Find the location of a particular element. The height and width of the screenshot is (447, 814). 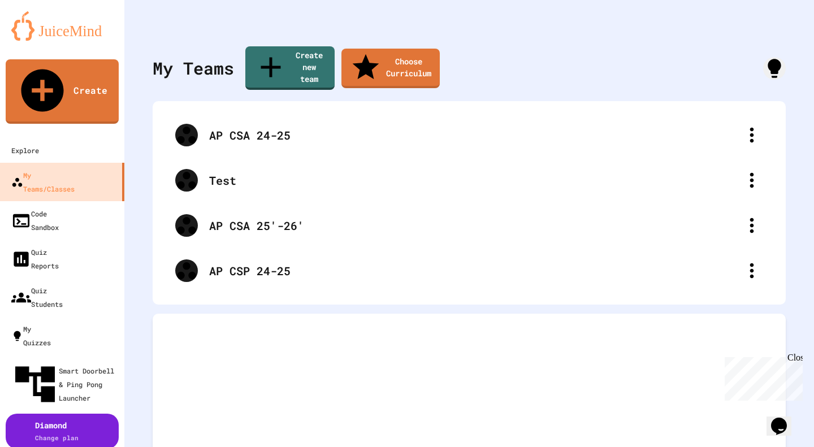

div: Chat with us now!Close is located at coordinates (41, 38).